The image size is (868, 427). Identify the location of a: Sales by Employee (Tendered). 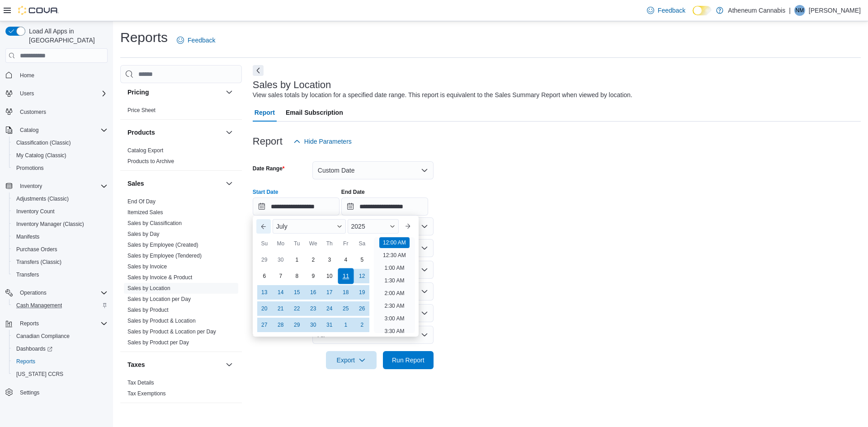
(165, 256).